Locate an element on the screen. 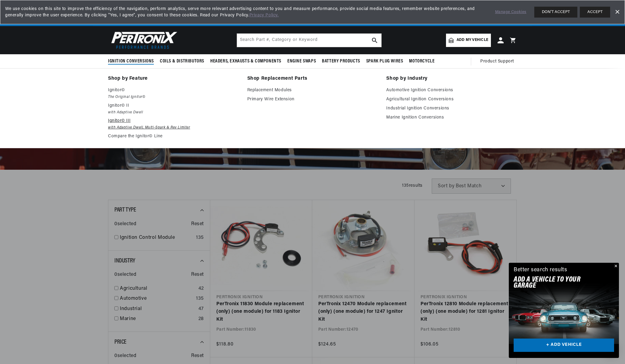 The width and height of the screenshot is (625, 364). p: Ignitor© is located at coordinates (173, 91).